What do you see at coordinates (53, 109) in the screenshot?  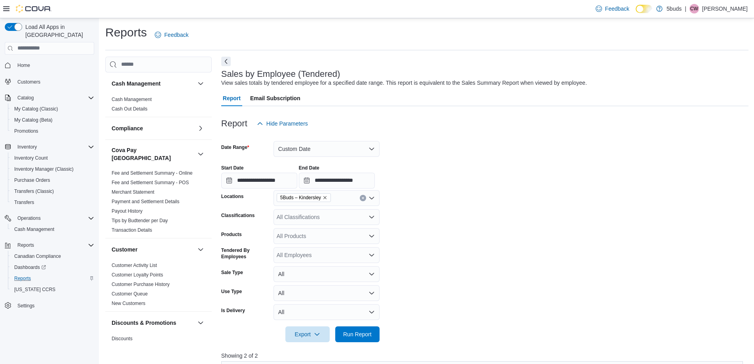 I see `button: My Catalog (Classic)` at bounding box center [53, 109].